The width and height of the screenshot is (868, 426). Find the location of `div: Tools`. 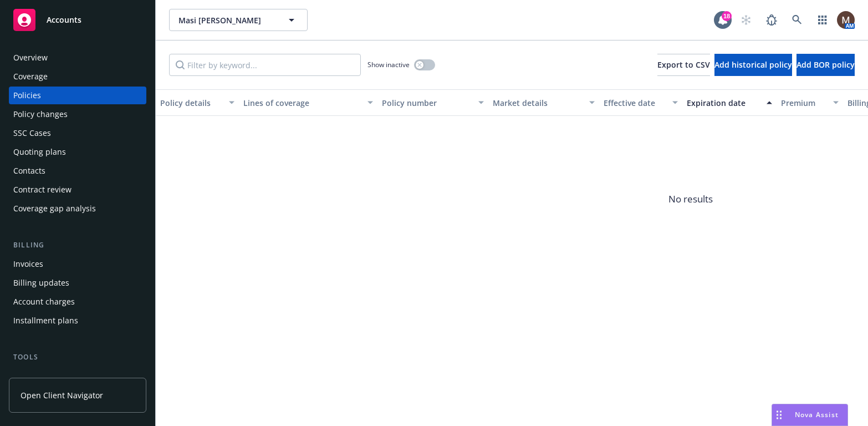

div: Tools is located at coordinates (78, 357).